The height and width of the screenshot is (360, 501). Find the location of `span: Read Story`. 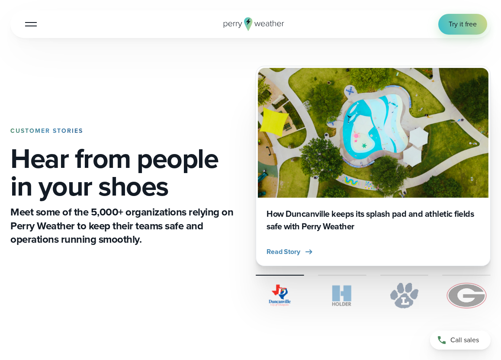

span: Read Story is located at coordinates (284, 252).